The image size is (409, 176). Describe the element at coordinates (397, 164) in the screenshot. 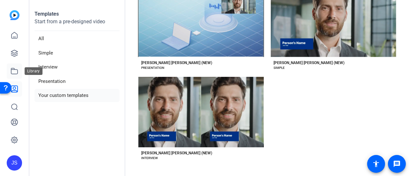

I see `mat-icon: message` at that location.